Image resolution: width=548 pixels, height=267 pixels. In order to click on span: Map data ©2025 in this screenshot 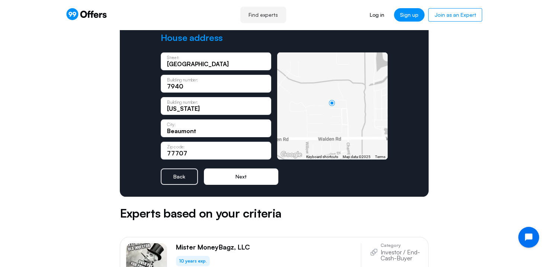, I will do `click(356, 157)`.